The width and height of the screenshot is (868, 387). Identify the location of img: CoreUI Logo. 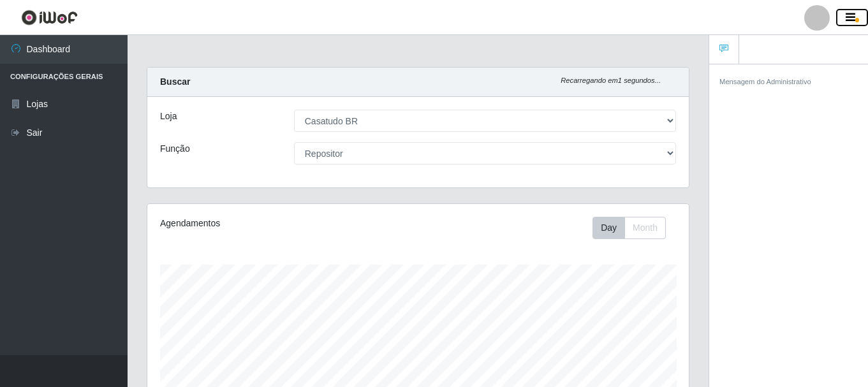
(49, 17).